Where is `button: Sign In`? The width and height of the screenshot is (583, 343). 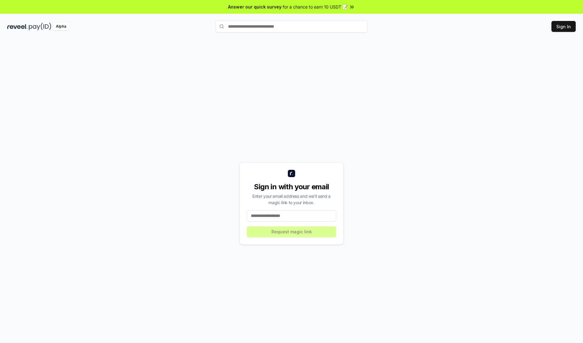
button: Sign In is located at coordinates (563, 26).